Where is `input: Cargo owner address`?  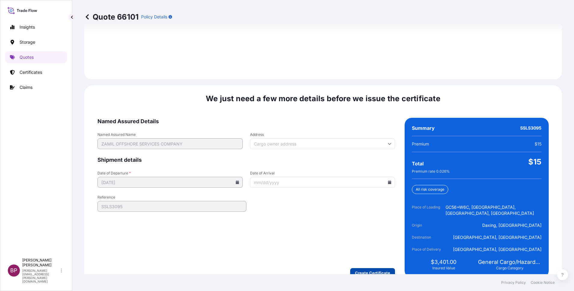
input: Cargo owner address is located at coordinates (323, 144).